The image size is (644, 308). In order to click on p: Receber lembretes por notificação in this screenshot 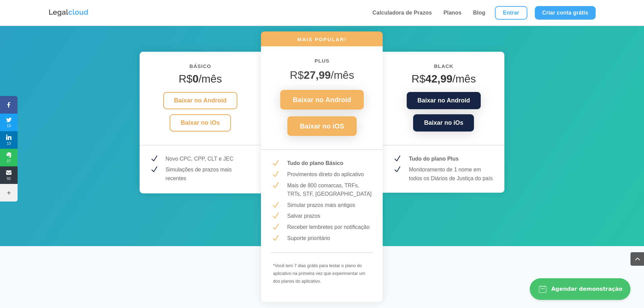, I will do `click(330, 227)`.